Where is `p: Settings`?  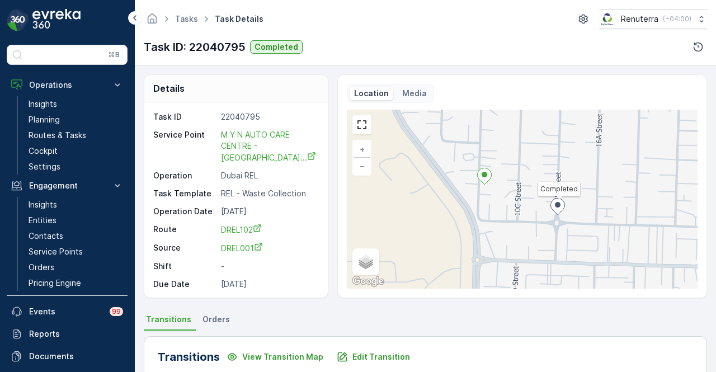 p: Settings is located at coordinates (44, 167).